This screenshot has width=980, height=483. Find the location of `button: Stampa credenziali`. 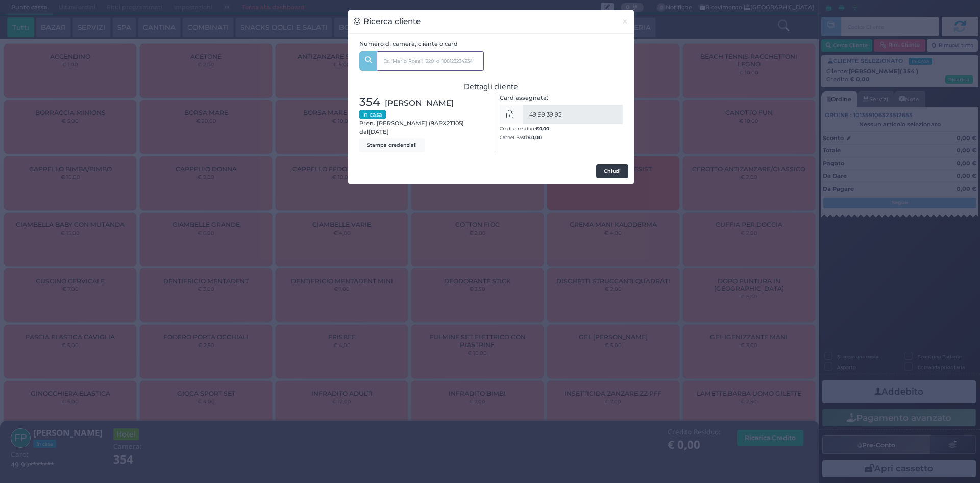

button: Stampa credenziali is located at coordinates (392, 145).